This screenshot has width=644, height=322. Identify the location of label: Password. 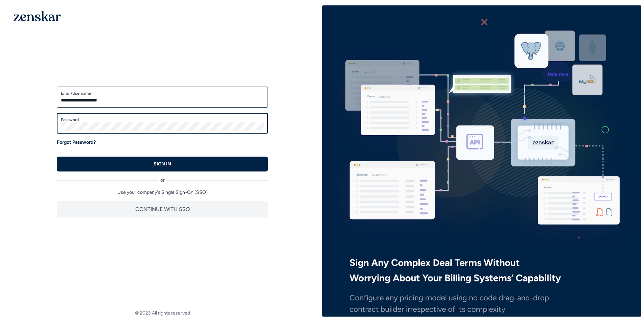
(162, 120).